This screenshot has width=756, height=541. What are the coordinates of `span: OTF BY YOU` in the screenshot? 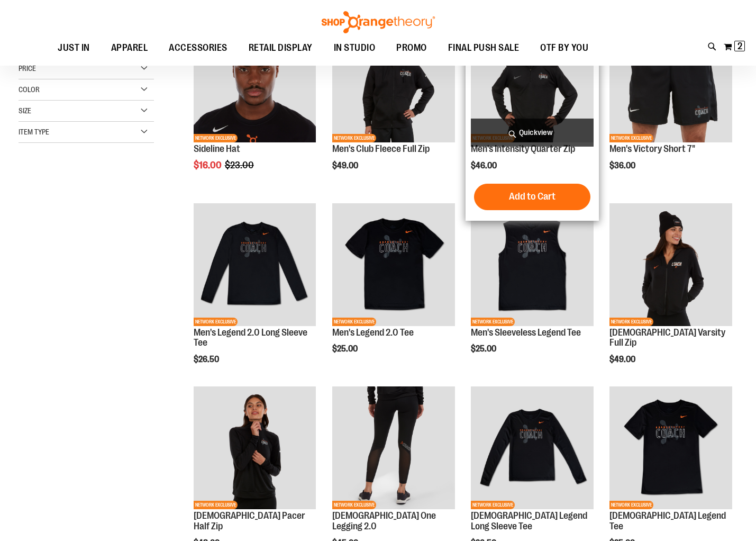 It's located at (564, 48).